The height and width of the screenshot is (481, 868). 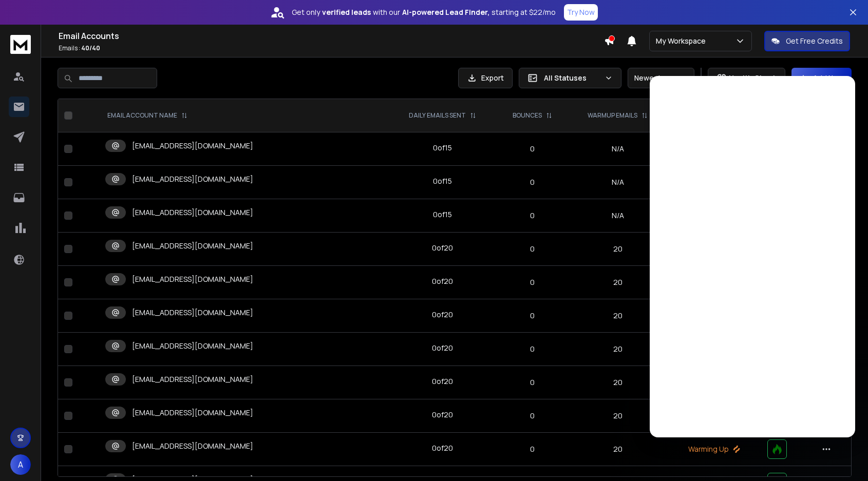 What do you see at coordinates (148, 115) in the screenshot?
I see `div: EMAIL ACCOUNT NAME` at bounding box center [148, 115].